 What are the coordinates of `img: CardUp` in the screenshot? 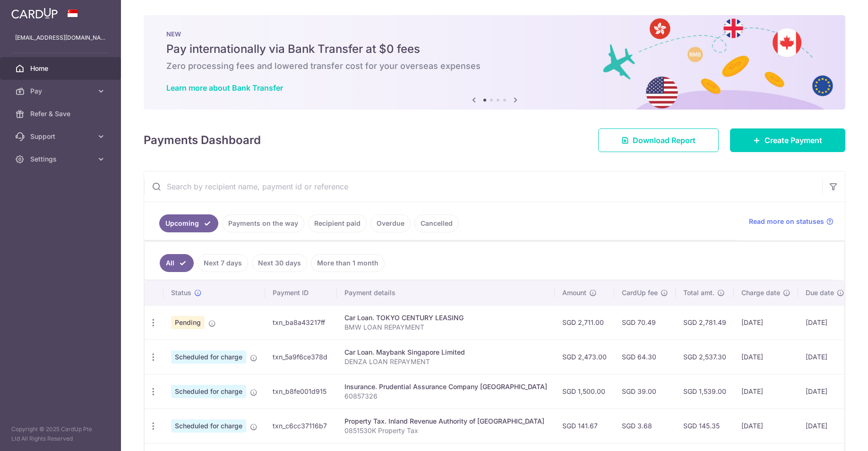 It's located at (34, 13).